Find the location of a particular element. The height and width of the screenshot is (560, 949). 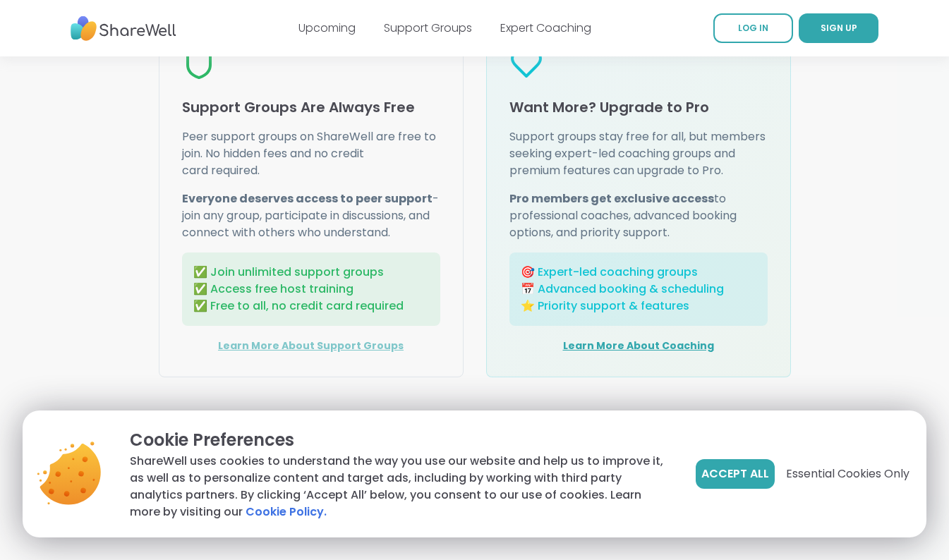

img: ShareWell Nav Logo is located at coordinates (124, 28).